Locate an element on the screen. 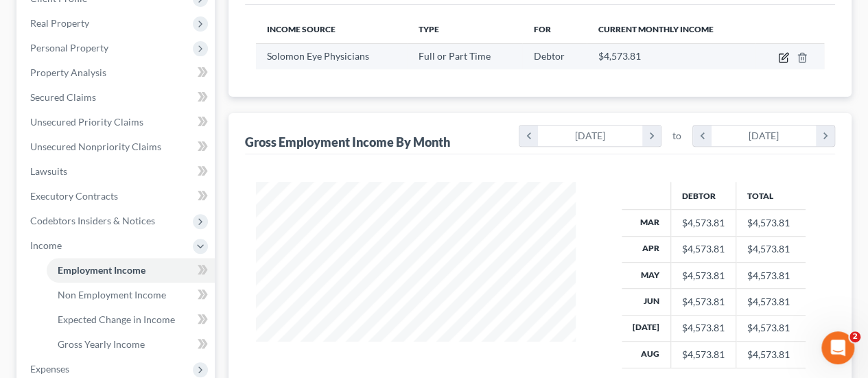  span: Income is located at coordinates (46, 245).